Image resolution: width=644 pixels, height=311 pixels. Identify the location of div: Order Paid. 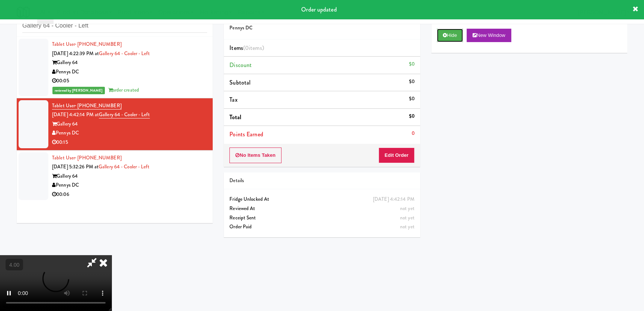
(322, 227).